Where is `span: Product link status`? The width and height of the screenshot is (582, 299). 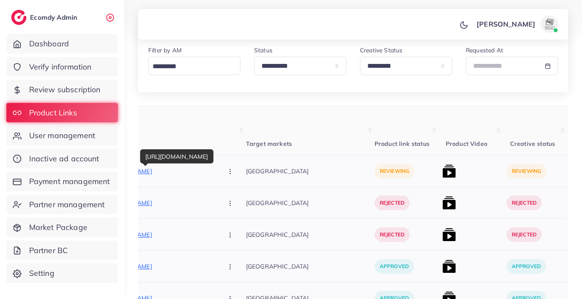 span: Product link status is located at coordinates (402, 144).